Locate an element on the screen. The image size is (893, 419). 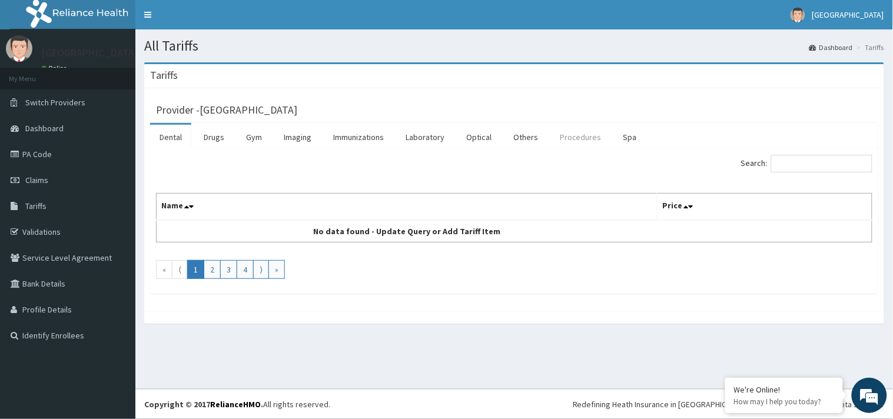
td: No data found - Update Query or Add Tariff Item is located at coordinates (407, 231).